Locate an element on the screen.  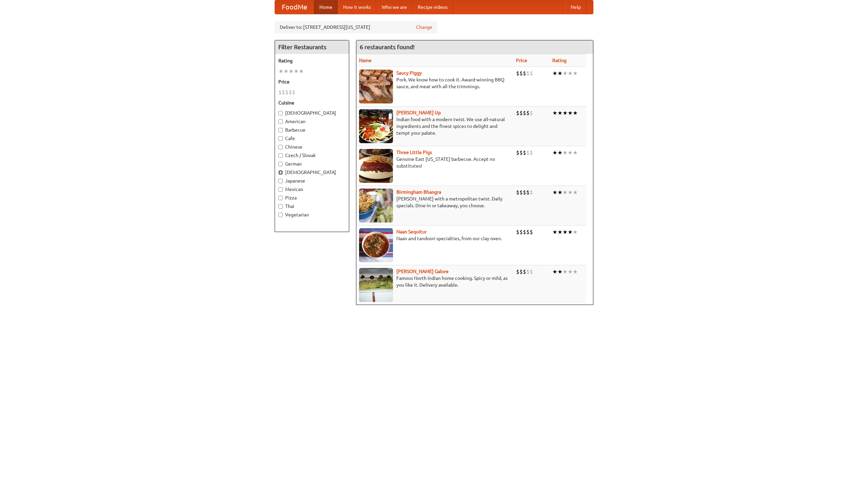
p: Naan and tandoori specialties, from our clay oven. is located at coordinates (434, 239).